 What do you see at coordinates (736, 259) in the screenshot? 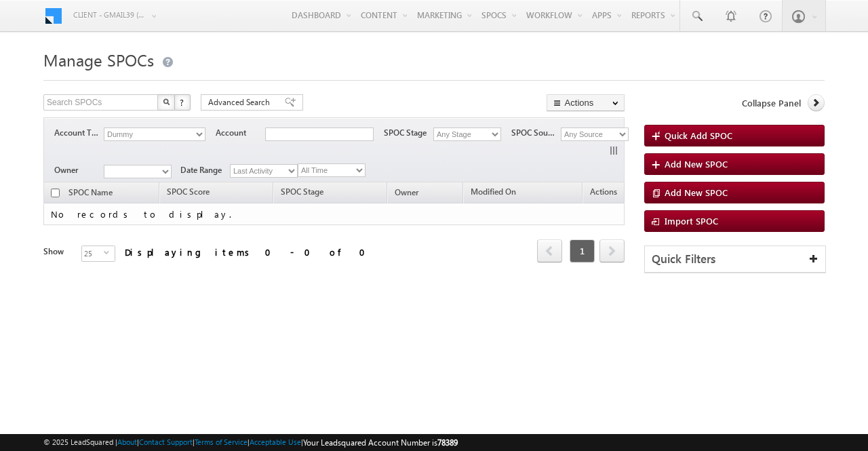
I see `div: Quick Filters` at bounding box center [736, 259].